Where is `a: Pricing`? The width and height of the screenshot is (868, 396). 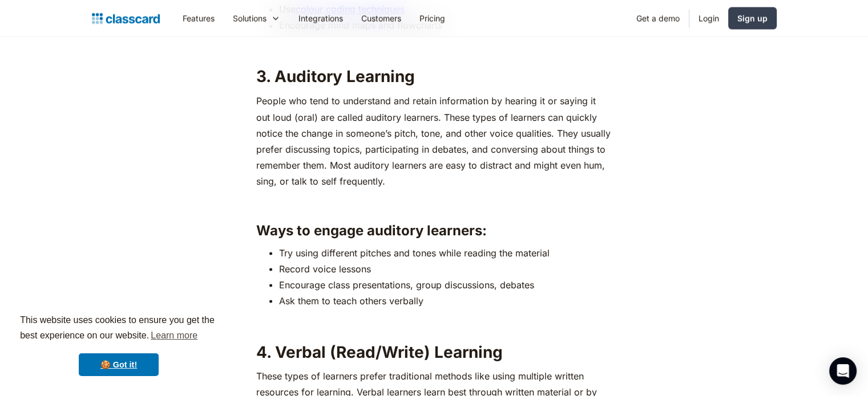 a: Pricing is located at coordinates (432, 18).